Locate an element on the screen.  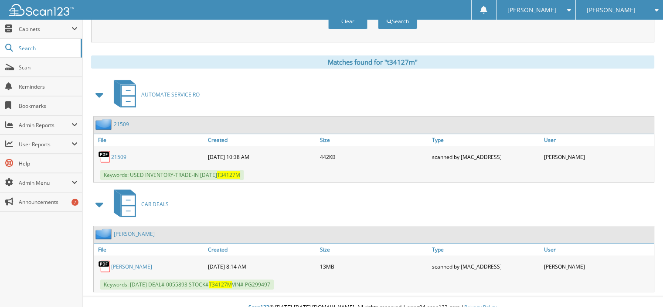
span: Admin Menu is located at coordinates (45, 182).